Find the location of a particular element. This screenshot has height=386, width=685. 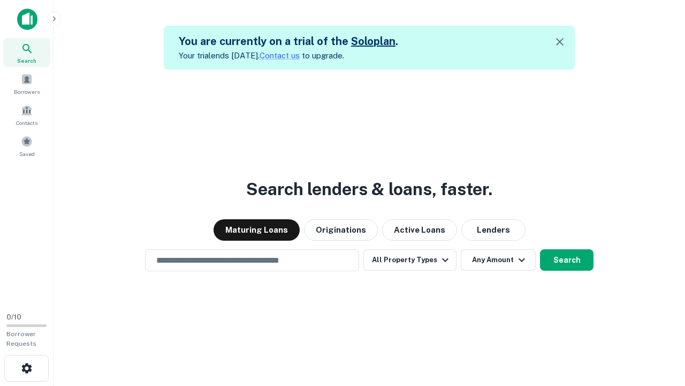

div: Saved is located at coordinates (27, 146).